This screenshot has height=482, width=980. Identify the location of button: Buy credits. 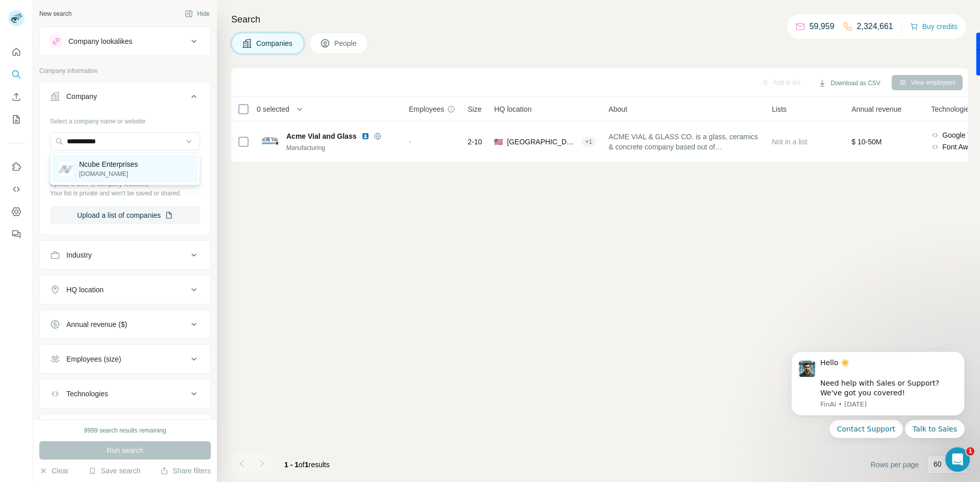
(933, 27).